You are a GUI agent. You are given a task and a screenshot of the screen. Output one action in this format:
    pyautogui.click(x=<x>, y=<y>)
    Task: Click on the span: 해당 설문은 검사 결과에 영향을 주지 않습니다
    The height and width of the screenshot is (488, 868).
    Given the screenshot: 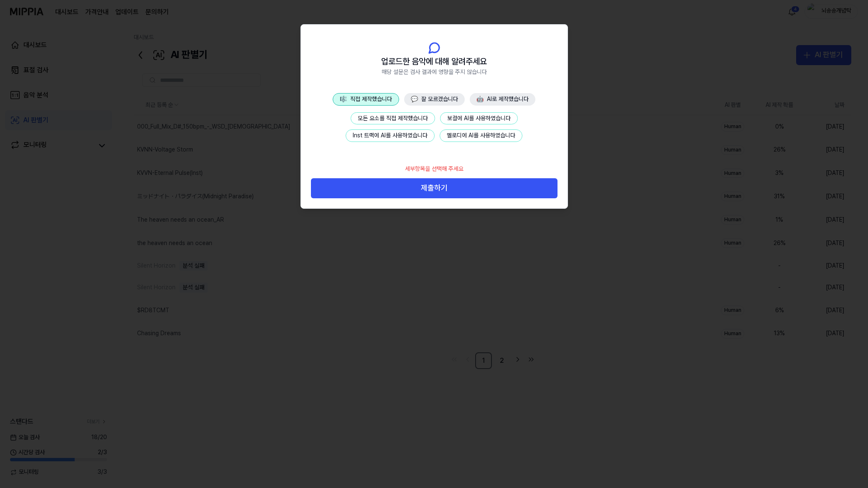 What is the action you would take?
    pyautogui.click(x=434, y=72)
    